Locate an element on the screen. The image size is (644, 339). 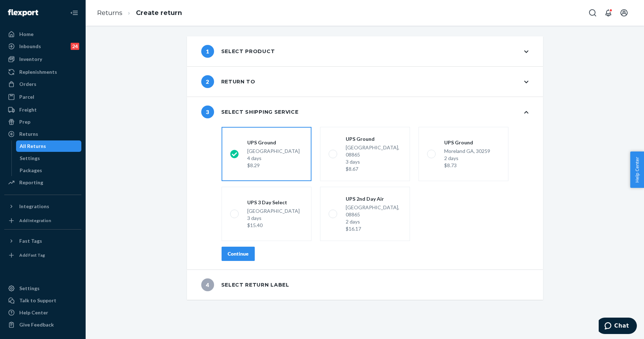
a: Inventory is located at coordinates (43, 59).